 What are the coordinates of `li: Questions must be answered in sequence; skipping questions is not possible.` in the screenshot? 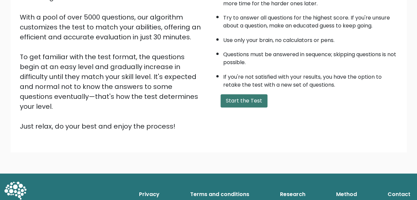 It's located at (310, 57).